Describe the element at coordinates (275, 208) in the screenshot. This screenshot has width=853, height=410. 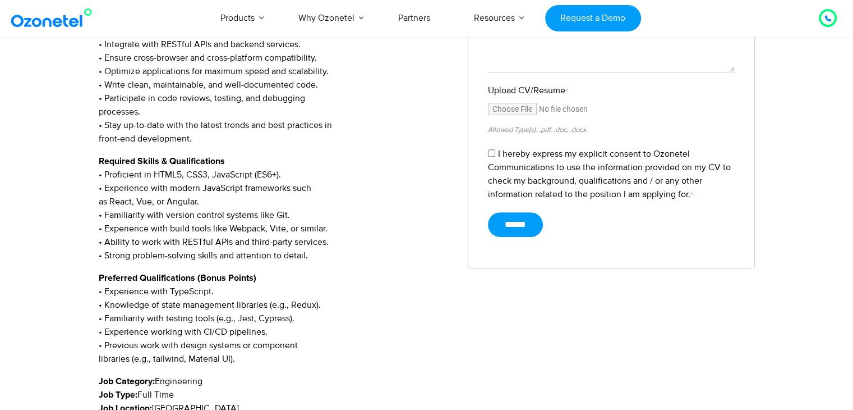
I see `p: • Proficient in HTML5, CSS3, JavaScript (ES6+). • Experience with modern JavaScript frameworks su...` at that location.